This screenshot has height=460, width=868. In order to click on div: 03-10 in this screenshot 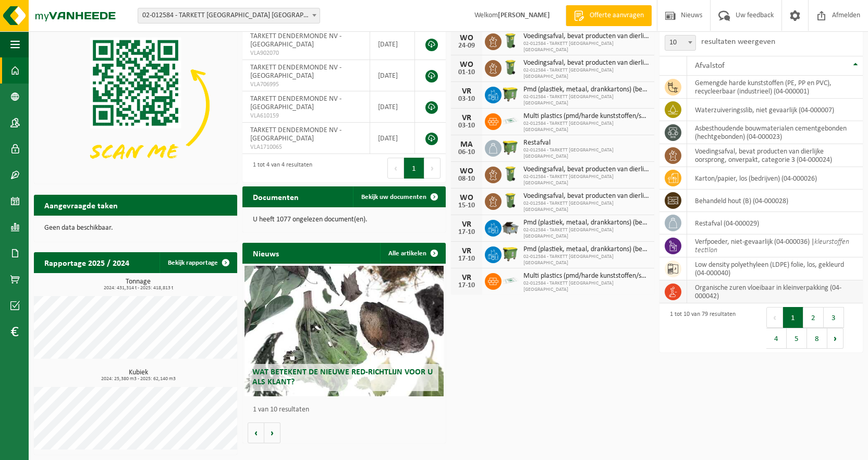, I will do `click(466, 99)`.